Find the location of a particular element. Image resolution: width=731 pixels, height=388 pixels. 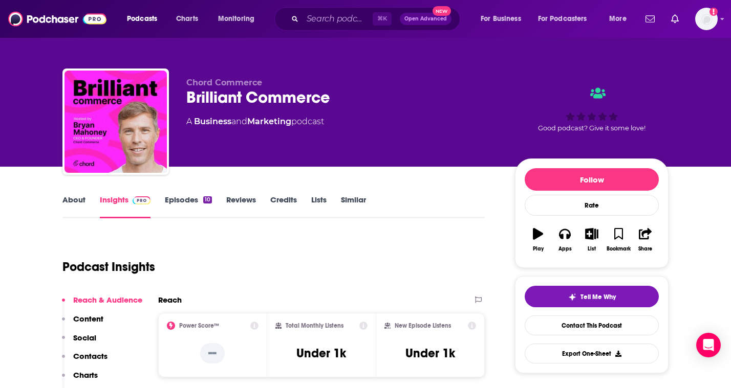

span: and is located at coordinates (239, 121).